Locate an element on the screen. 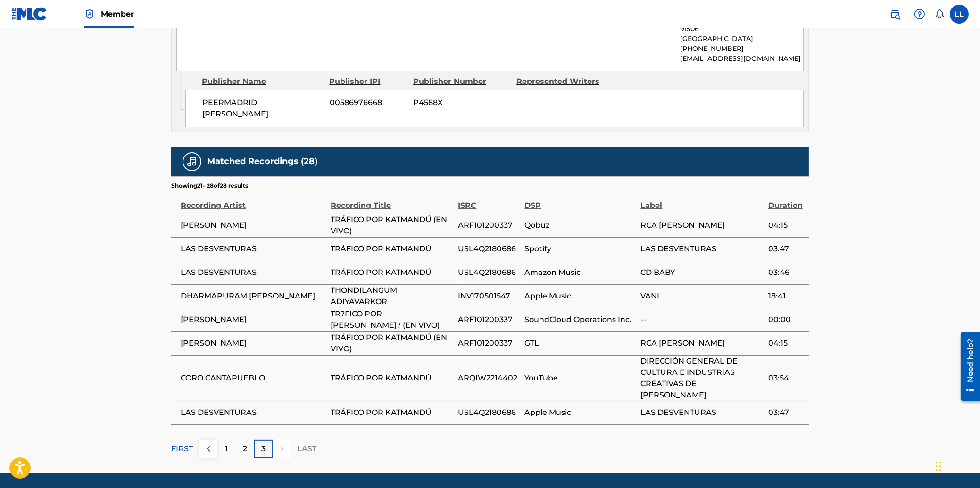 This screenshot has width=980, height=488. div: Publisher Number is located at coordinates (461, 82).